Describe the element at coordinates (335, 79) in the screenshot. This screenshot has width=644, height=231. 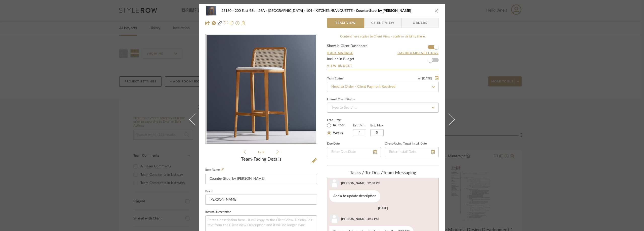
I see `div: Team Status` at that location.